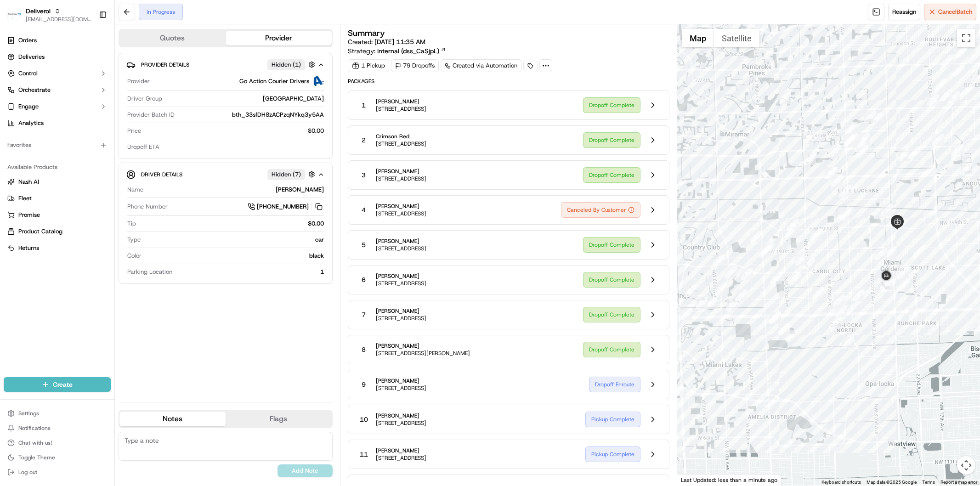  Describe the element at coordinates (28, 40) in the screenshot. I see `span: Orders` at that location.